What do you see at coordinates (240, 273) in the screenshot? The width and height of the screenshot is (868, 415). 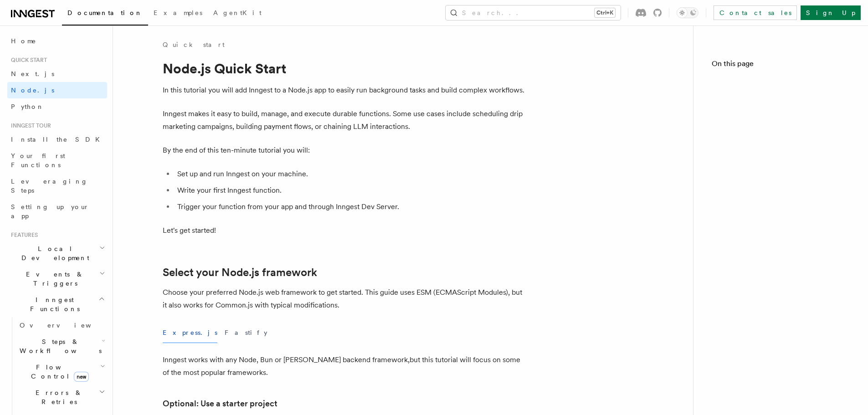 I see `a: Select your Node.js framework` at bounding box center [240, 273].